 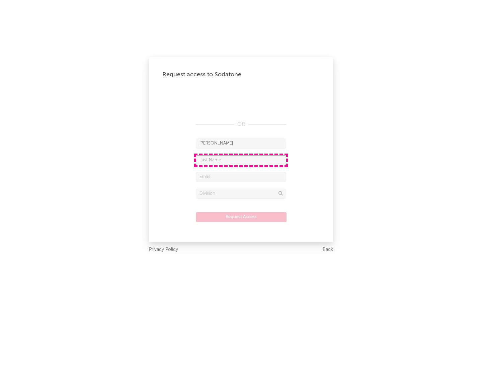 What do you see at coordinates (241, 194) in the screenshot?
I see `input: Division` at bounding box center [241, 194].